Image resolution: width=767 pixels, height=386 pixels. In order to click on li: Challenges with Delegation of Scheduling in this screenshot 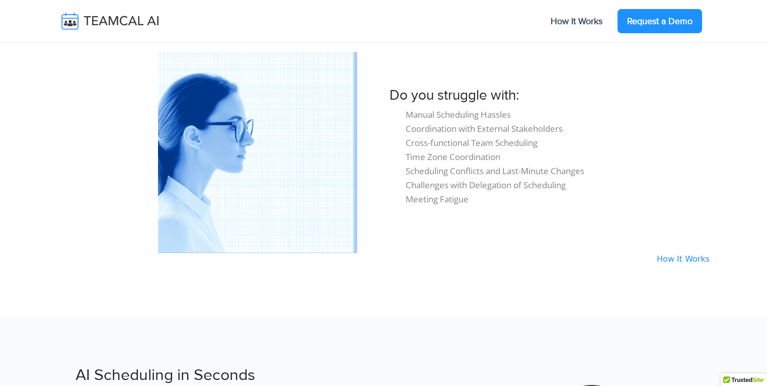, I will do `click(558, 185)`.